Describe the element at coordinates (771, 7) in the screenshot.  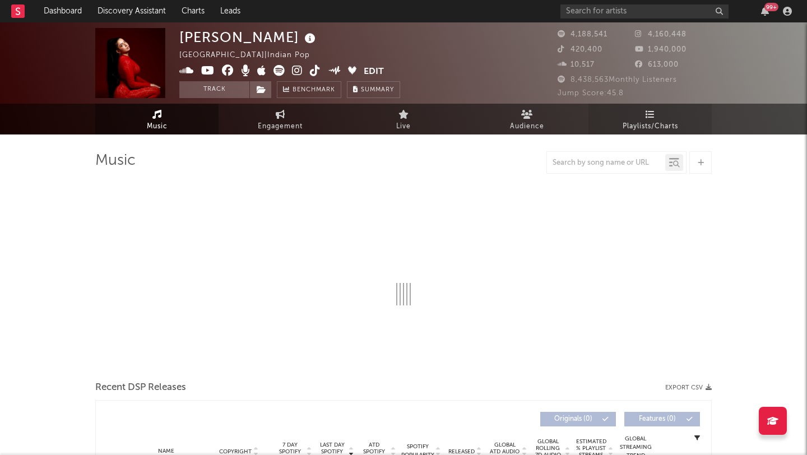
I see `div: 99 +` at that location.